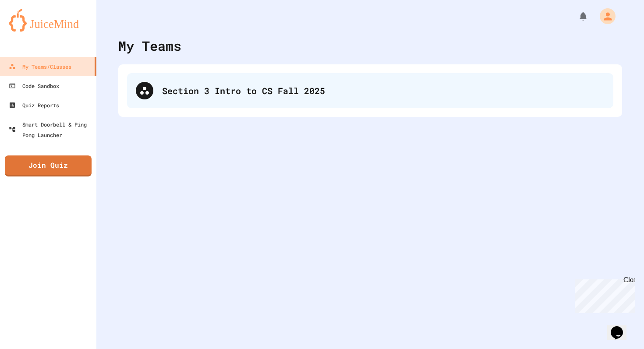 This screenshot has width=644, height=349. I want to click on div: My Teams/Classes, so click(40, 67).